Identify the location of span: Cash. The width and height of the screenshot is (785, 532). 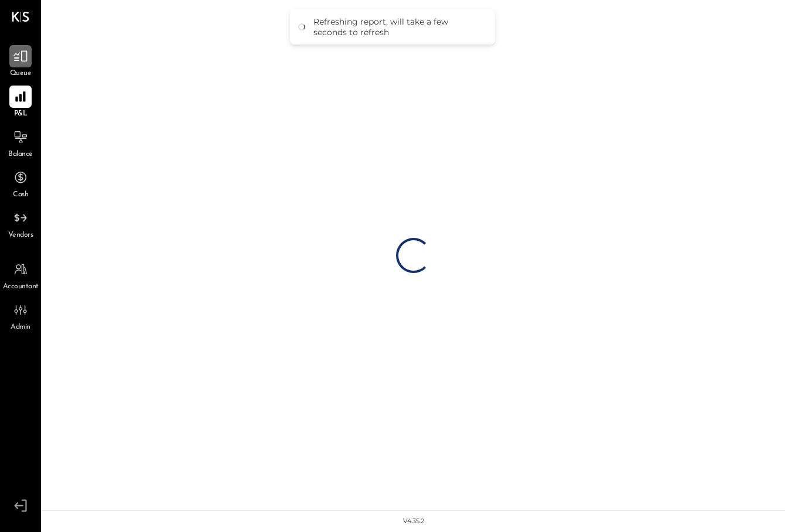
(21, 195).